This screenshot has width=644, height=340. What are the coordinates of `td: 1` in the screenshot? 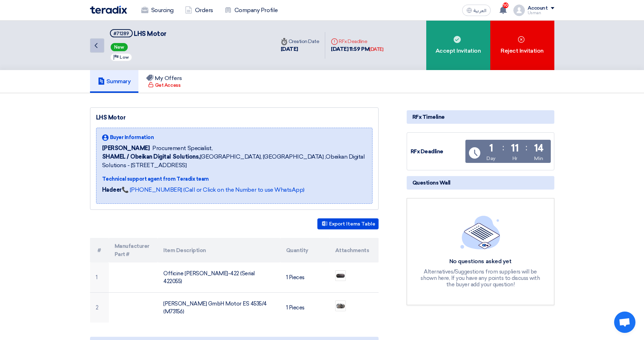 It's located at (99, 277).